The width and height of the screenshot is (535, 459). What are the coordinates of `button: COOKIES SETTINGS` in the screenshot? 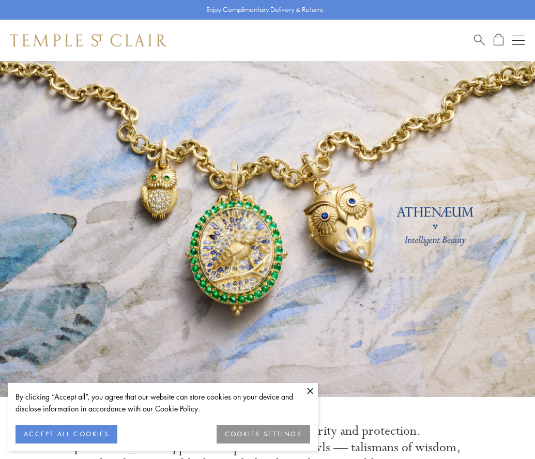 It's located at (263, 434).